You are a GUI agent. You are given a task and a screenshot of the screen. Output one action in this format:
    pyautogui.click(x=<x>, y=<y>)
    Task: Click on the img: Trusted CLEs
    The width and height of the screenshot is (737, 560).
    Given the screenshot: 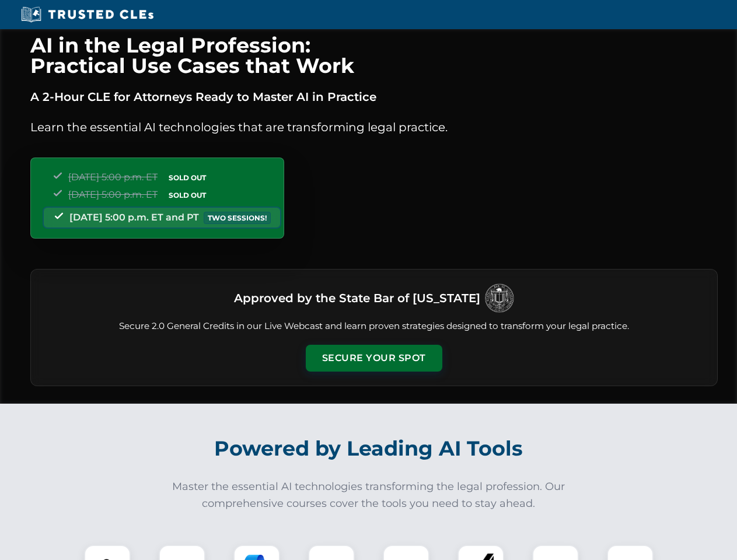 What is the action you would take?
    pyautogui.click(x=87, y=15)
    